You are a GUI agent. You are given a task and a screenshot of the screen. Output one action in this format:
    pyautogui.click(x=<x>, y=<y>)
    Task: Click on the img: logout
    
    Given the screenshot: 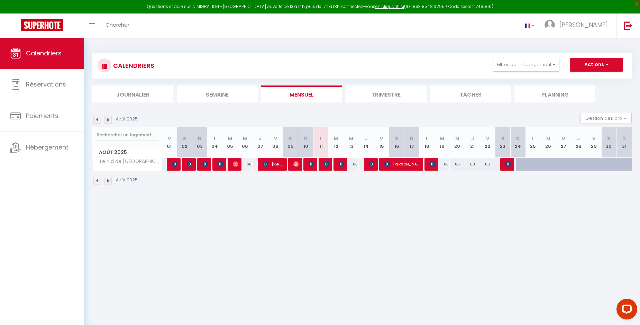 What is the action you would take?
    pyautogui.click(x=628, y=25)
    